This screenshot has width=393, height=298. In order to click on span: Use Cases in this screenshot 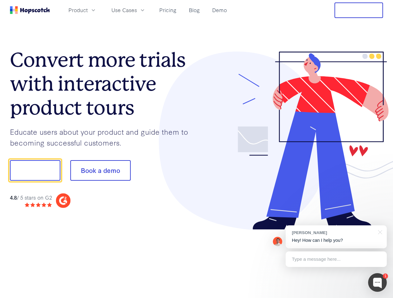, I will do `click(124, 10)`.